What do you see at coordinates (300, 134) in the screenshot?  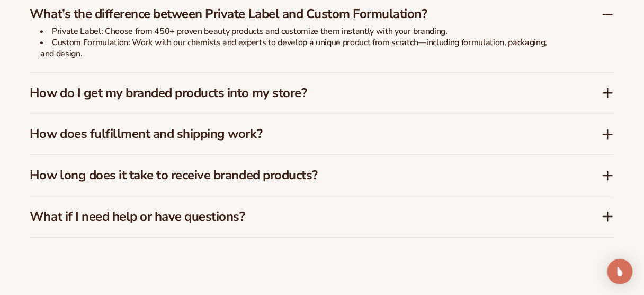 I see `h3: How does fulfillment and shipping work?` at bounding box center [300, 134].